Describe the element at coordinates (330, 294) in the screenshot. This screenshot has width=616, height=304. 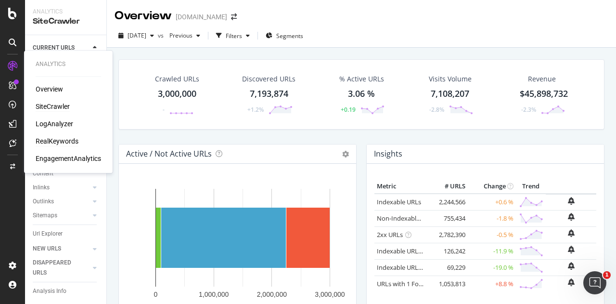
I see `text: 3,000,000` at that location.